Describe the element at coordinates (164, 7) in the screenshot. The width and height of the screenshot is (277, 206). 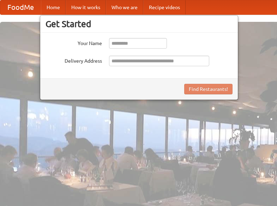
I see `a: Recipe videos` at that location.